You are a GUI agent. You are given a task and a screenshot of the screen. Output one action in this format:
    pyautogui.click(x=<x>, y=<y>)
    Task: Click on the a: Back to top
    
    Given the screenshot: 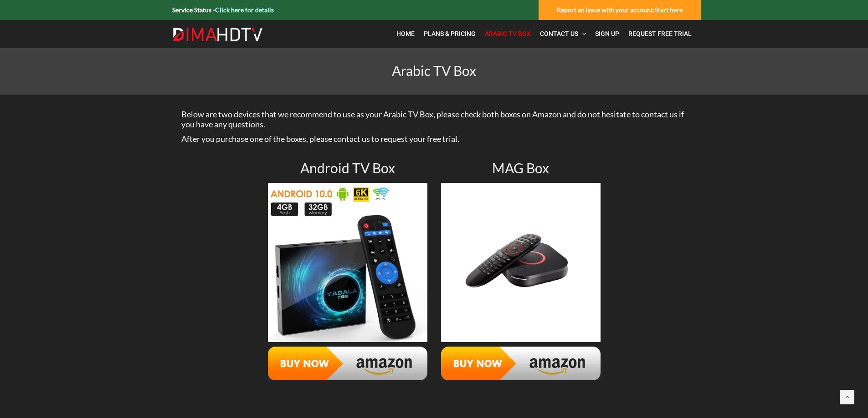 What is the action you would take?
    pyautogui.click(x=847, y=397)
    